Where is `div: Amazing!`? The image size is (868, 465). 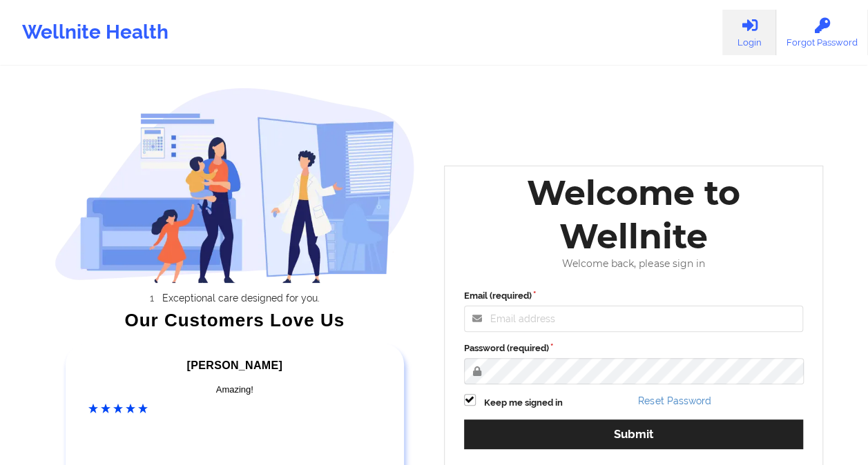 div: Amazing! is located at coordinates (234, 390).